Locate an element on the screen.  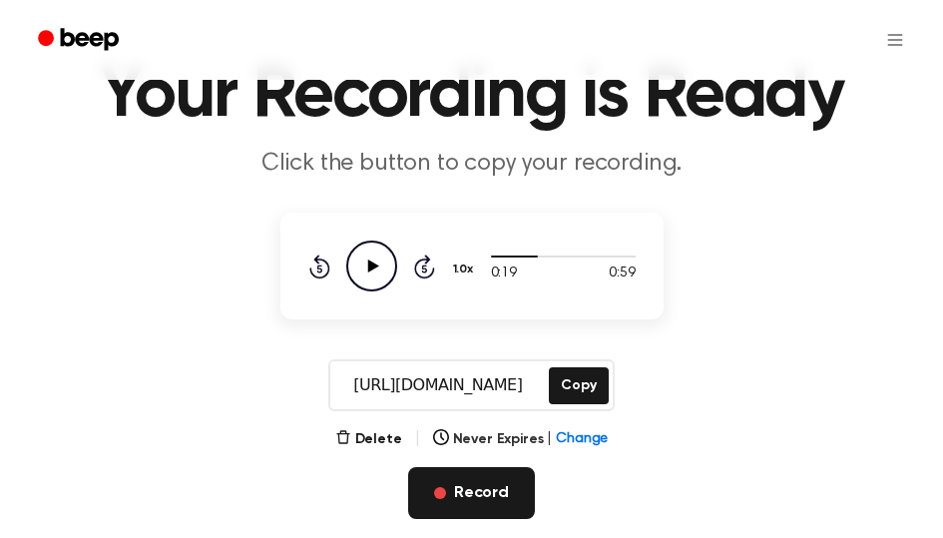
h1: Your Recording is Ready is located at coordinates (471, 96).